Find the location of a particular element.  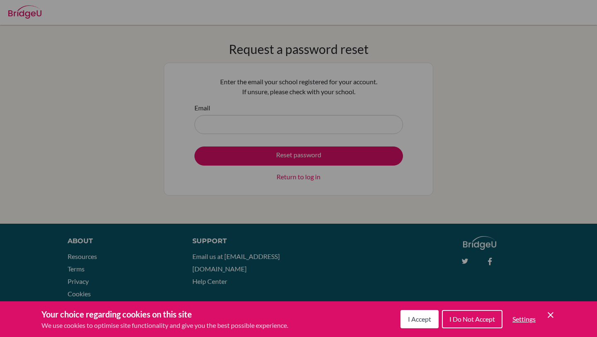

span: I Accept is located at coordinates (419, 318).